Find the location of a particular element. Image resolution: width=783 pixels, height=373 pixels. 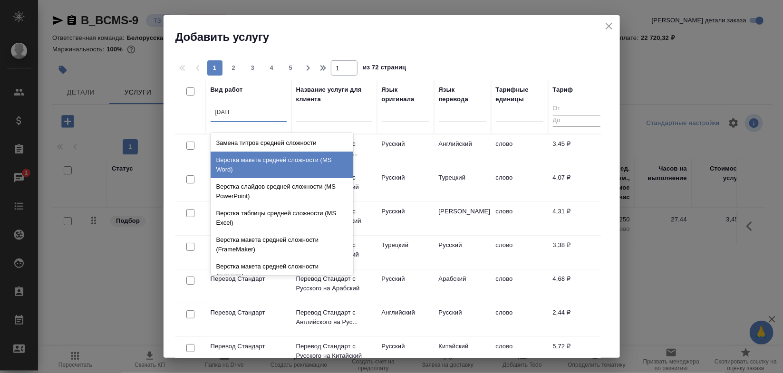

div: Тариф is located at coordinates (563, 90).